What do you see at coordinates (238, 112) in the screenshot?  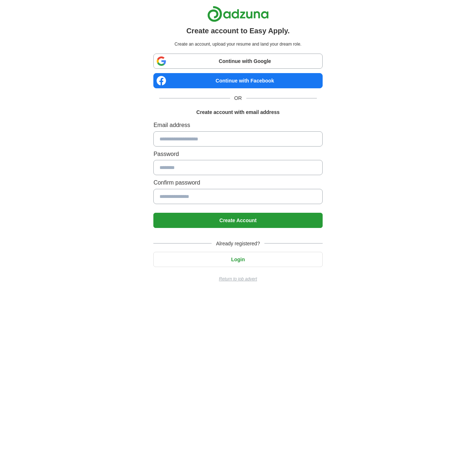 I see `h1: Create account with email address` at bounding box center [238, 112].